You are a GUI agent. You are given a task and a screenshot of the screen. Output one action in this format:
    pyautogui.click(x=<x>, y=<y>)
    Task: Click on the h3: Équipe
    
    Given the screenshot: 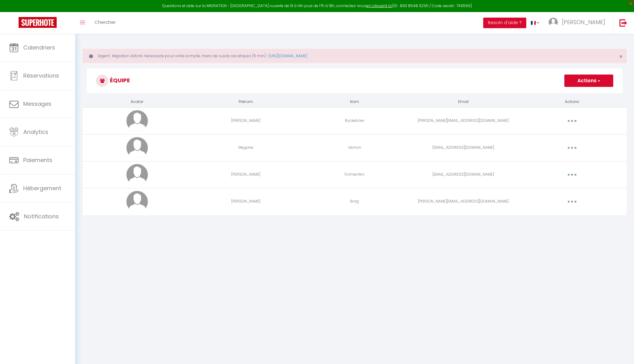 What is the action you would take?
    pyautogui.click(x=355, y=81)
    